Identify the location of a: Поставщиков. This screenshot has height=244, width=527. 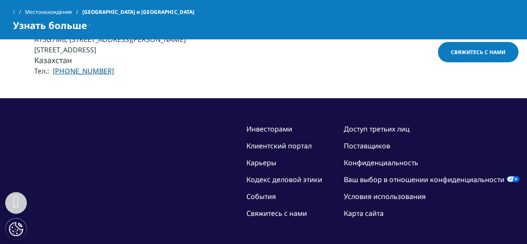
(367, 146).